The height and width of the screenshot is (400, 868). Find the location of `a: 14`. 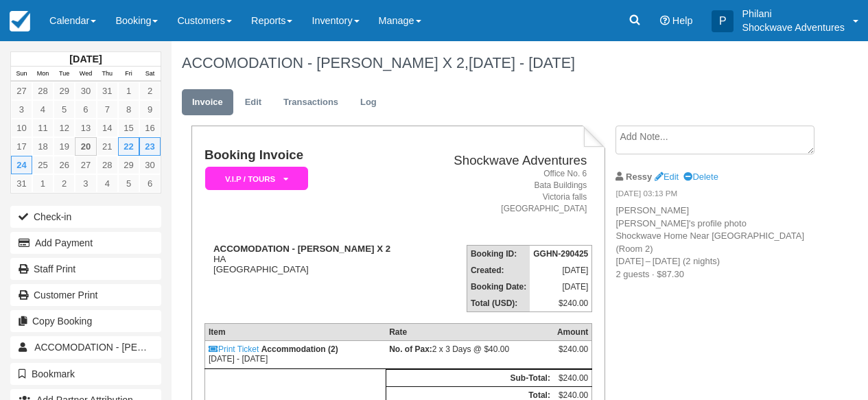

a: 14 is located at coordinates (107, 128).